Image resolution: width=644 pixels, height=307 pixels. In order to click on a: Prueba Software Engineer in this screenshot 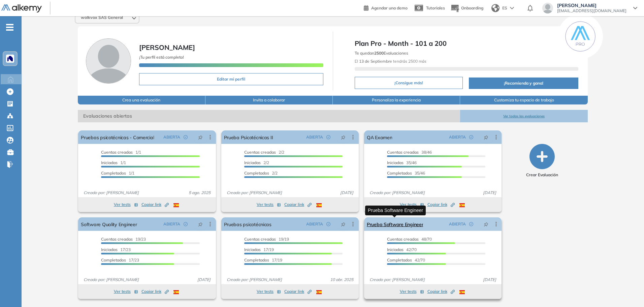, I will do `click(395, 224)`.